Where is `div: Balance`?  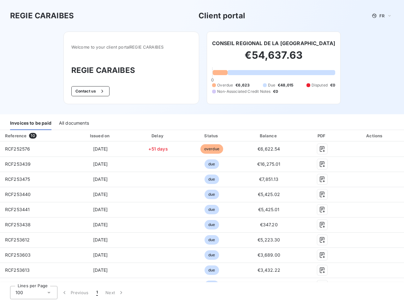
div: Balance is located at coordinates (269, 136).